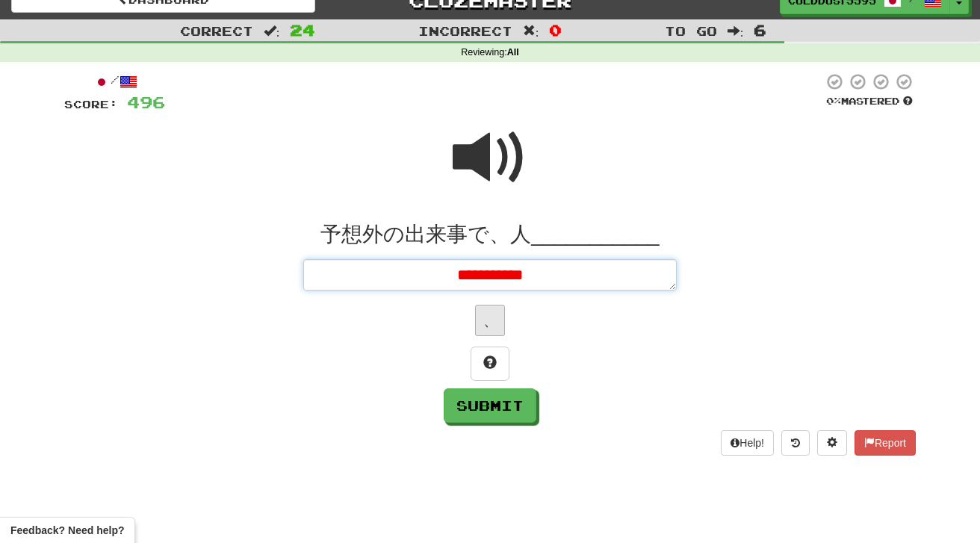 This screenshot has height=543, width=980. What do you see at coordinates (833, 100) in the screenshot?
I see `span: 0 %` at bounding box center [833, 100].